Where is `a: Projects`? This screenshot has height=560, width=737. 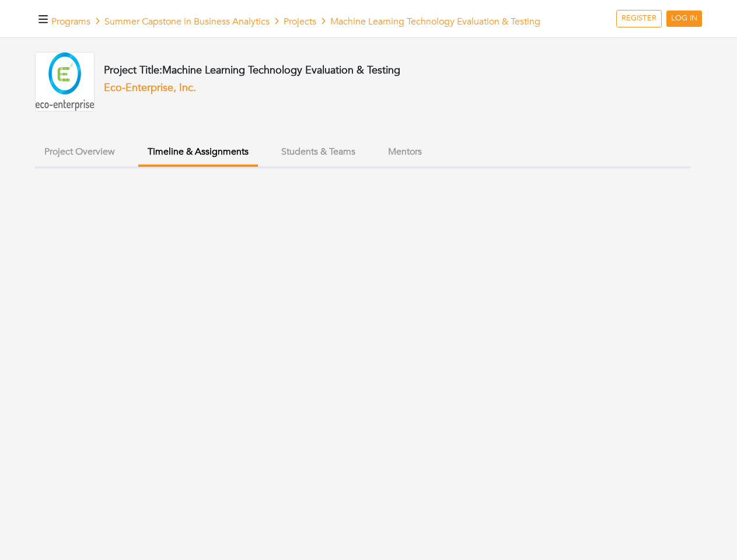 a: Projects is located at coordinates (300, 22).